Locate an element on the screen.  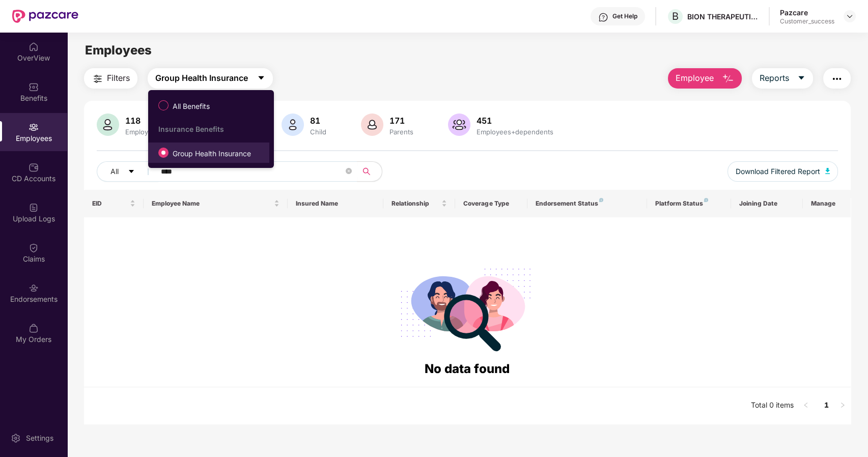
li: Total 0 items is located at coordinates (772, 405).